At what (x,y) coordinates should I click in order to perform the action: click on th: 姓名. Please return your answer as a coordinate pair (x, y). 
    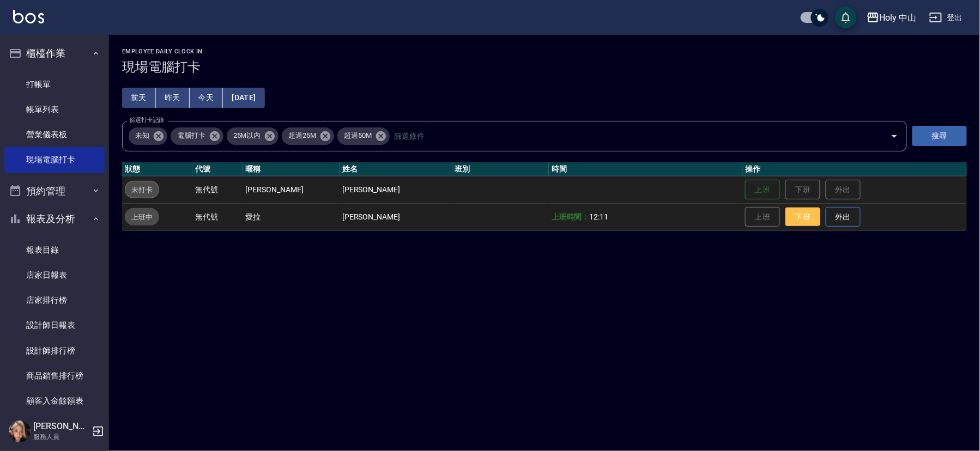
    Looking at the image, I should click on (396, 170).